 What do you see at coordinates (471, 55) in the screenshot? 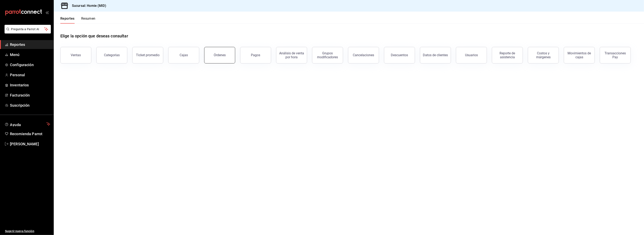
I see `div: Usuarios` at bounding box center [471, 55].